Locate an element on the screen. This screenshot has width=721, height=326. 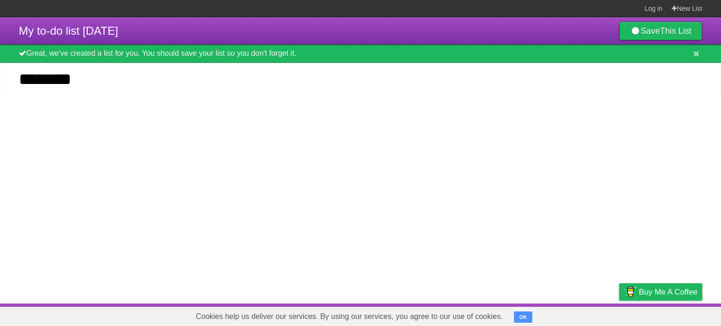
a: About is located at coordinates (504, 315).